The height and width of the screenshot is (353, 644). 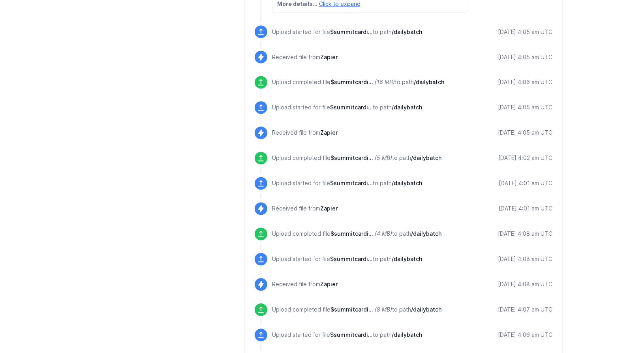 What do you see at coordinates (298, 4) in the screenshot?
I see `strong: More details...` at bounding box center [298, 4].